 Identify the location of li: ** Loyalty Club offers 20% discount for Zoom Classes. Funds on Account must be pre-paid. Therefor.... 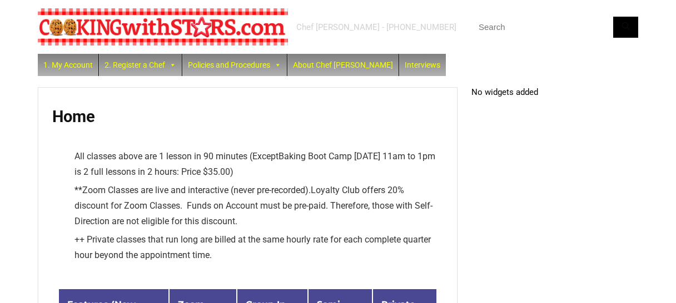
(256, 206).